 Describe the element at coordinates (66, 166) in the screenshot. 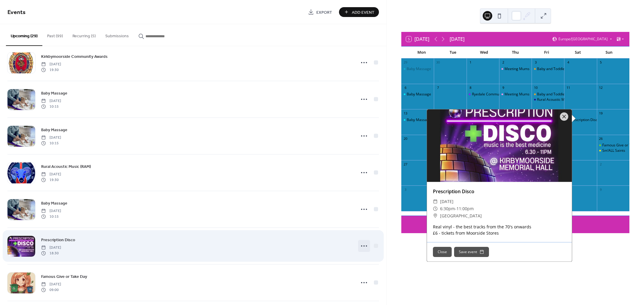

I see `span: Rural Acoustic Music (RAM)` at that location.